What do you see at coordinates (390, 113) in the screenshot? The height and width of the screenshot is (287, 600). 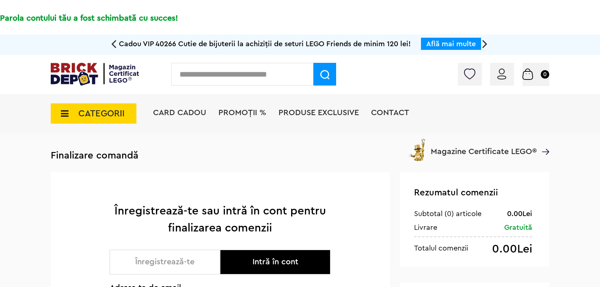 I see `span: Contact` at bounding box center [390, 113].